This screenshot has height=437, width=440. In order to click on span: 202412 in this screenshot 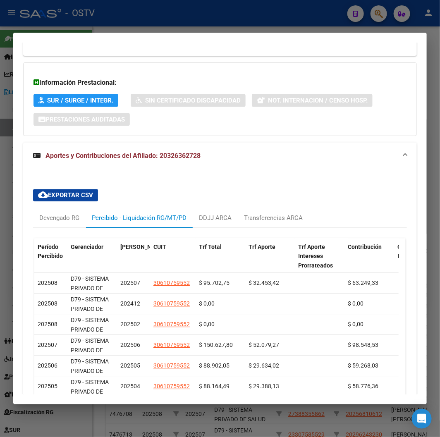, I will do `click(130, 303)`.